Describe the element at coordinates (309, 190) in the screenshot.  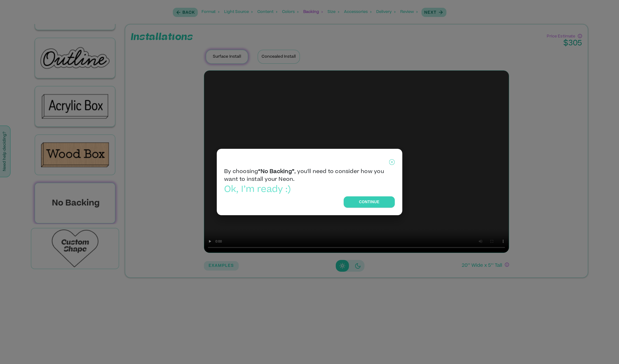
I see `p: Ok, I’m ready :)` at that location.